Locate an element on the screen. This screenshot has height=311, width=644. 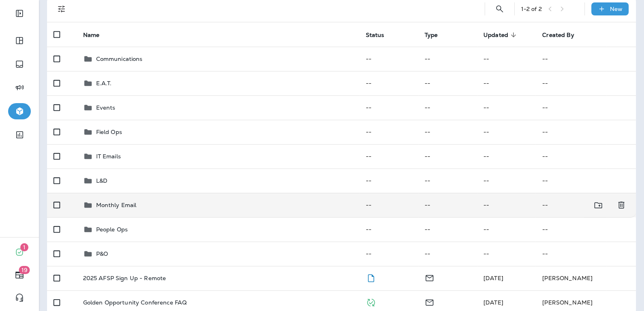
button: Search Templates is located at coordinates (500, 9).